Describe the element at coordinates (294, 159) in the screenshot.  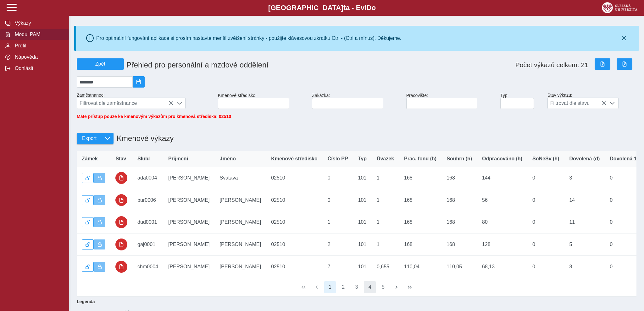
I see `span: Kmenové středisko` at that location.